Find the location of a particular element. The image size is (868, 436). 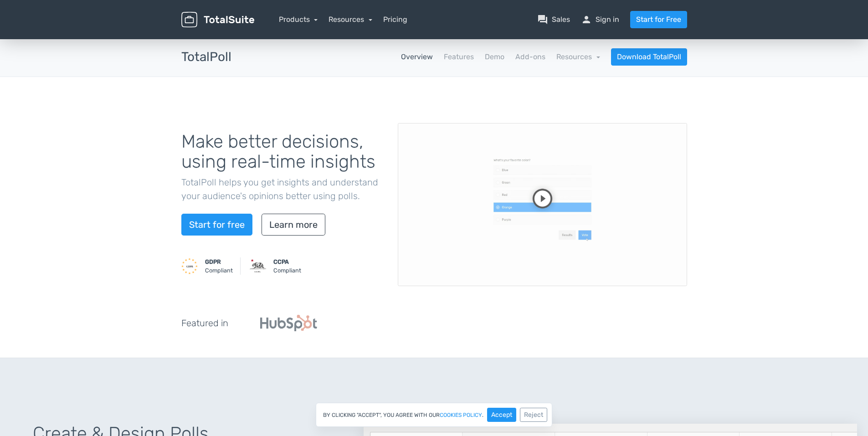

a: Products is located at coordinates (298, 19).